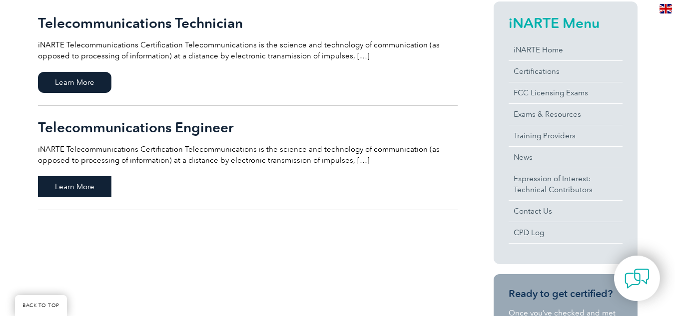  Describe the element at coordinates (566, 211) in the screenshot. I see `a: Contact Us` at that location.